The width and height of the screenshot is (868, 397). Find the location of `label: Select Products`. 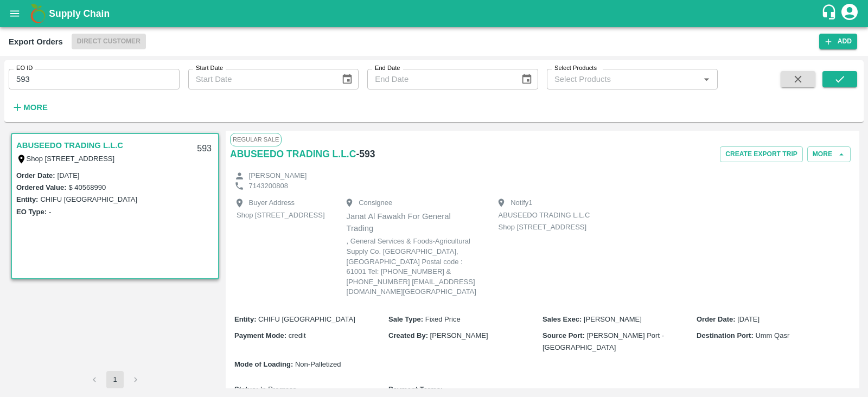

label: Select Products is located at coordinates (575, 69).